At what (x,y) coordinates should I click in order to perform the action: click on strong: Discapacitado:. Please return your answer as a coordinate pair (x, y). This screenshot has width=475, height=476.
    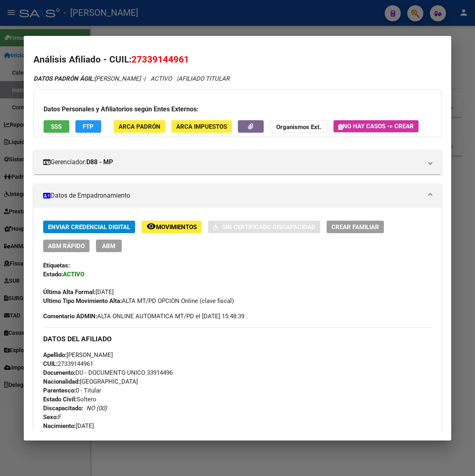
    Looking at the image, I should click on (63, 408).